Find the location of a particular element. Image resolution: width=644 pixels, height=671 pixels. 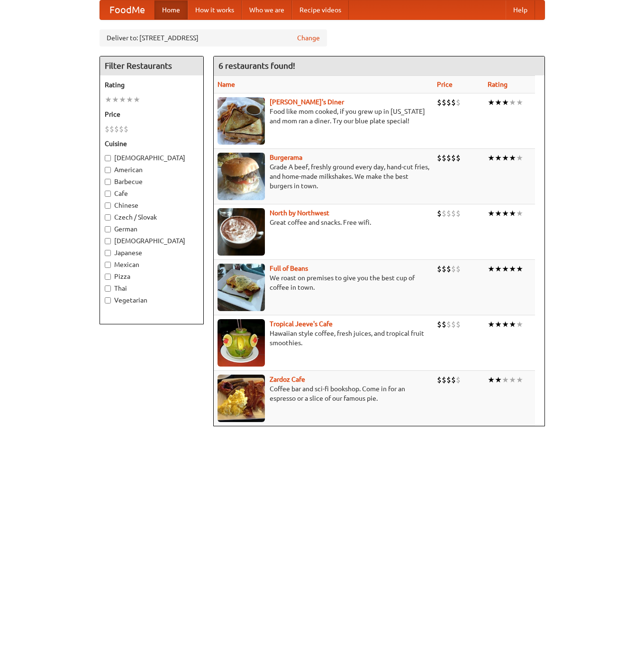

a: North by Northwest is located at coordinates (300, 213).